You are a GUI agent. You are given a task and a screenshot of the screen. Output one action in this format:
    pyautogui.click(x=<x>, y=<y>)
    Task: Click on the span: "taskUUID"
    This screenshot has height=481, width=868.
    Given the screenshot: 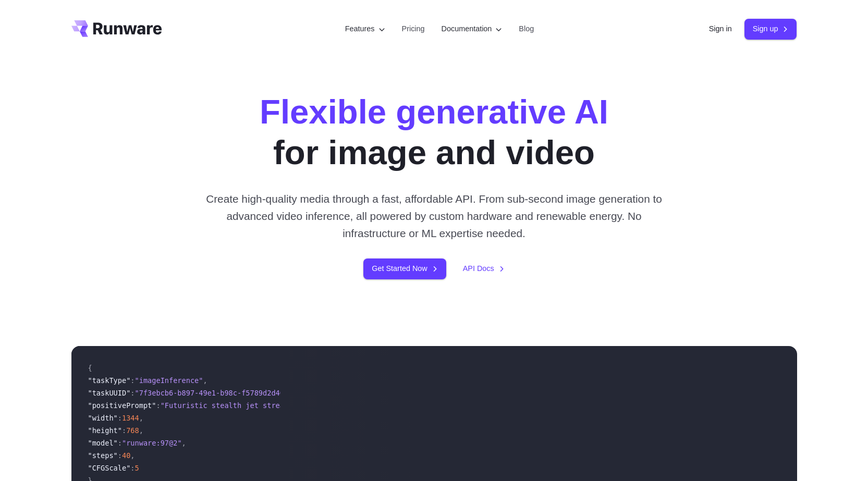 What is the action you would take?
    pyautogui.click(x=110, y=393)
    